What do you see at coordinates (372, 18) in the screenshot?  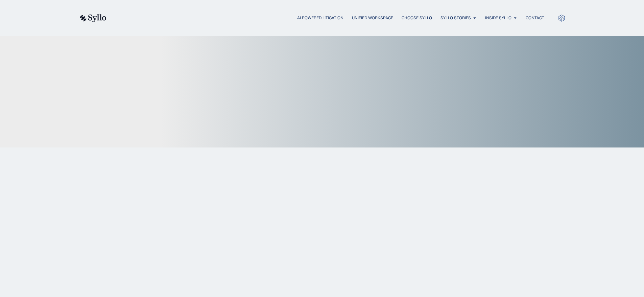 I see `span: Unified Workspace` at bounding box center [372, 18].